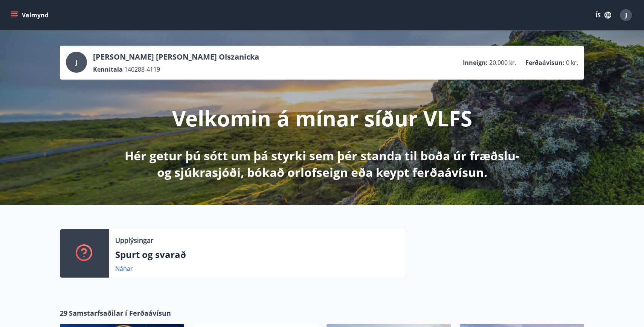  What do you see at coordinates (108, 69) in the screenshot?
I see `p: Kennitala` at bounding box center [108, 69].